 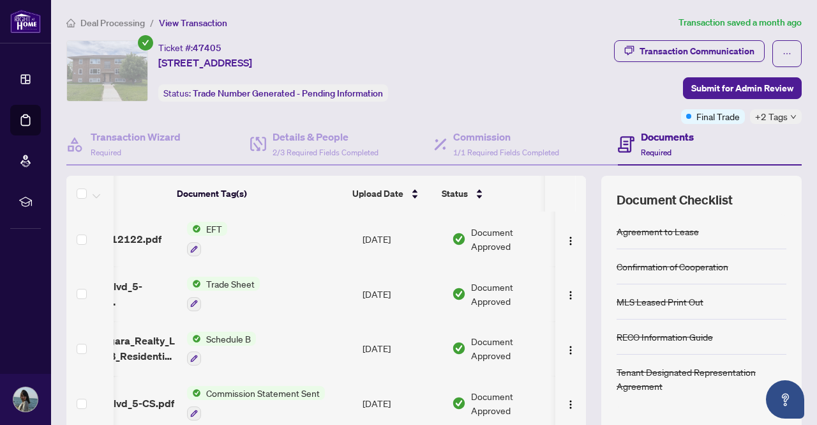 I want to click on button: Open asap, so click(x=786, y=399).